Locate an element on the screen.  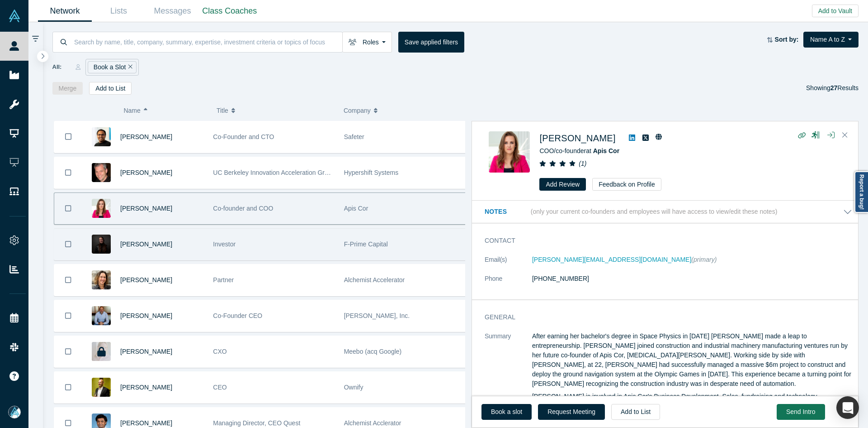
a: Book a slot is located at coordinates (506, 411).